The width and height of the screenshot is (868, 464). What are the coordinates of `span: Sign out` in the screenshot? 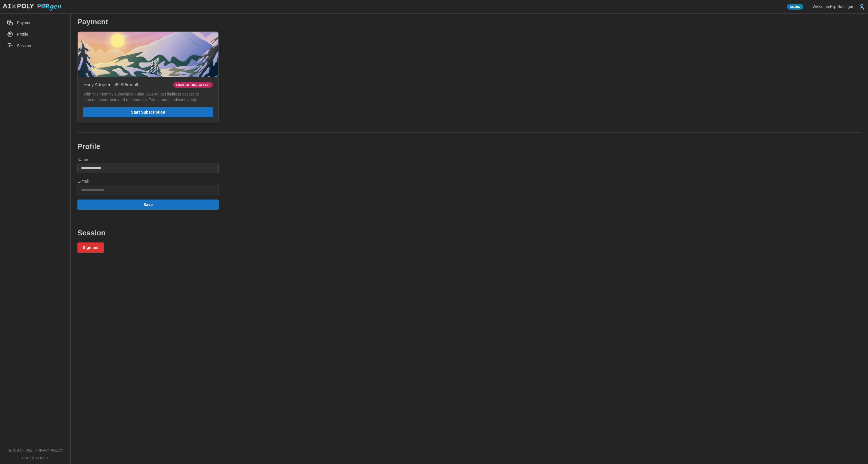 It's located at (91, 248).